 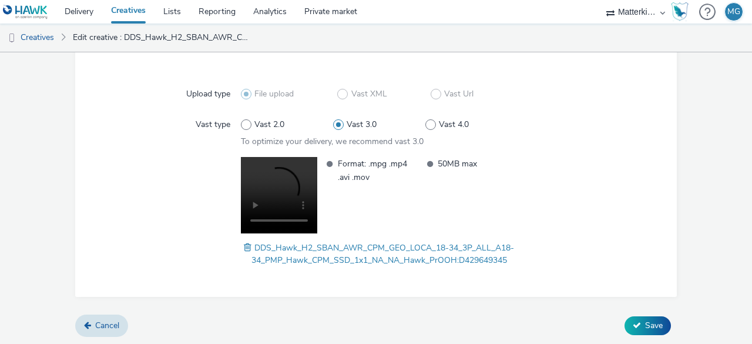 I want to click on span: Format: .mpg .mp4 .avi .mov, so click(x=378, y=170).